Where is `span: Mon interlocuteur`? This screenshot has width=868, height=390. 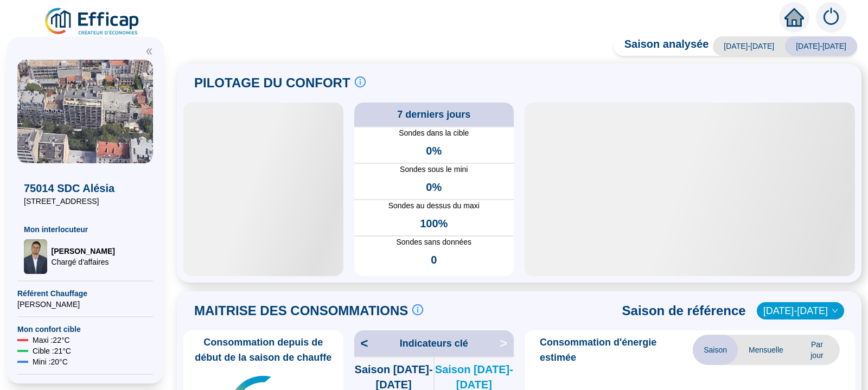 span: Mon interlocuteur is located at coordinates (85, 230).